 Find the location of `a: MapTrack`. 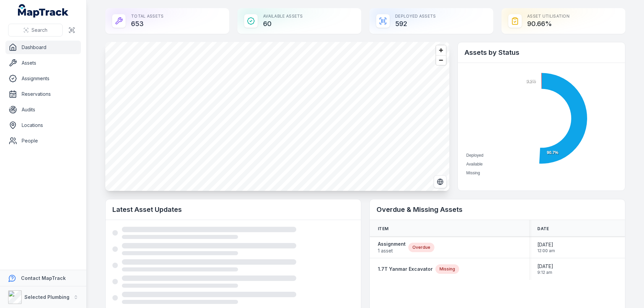

a: MapTrack is located at coordinates (43, 11).